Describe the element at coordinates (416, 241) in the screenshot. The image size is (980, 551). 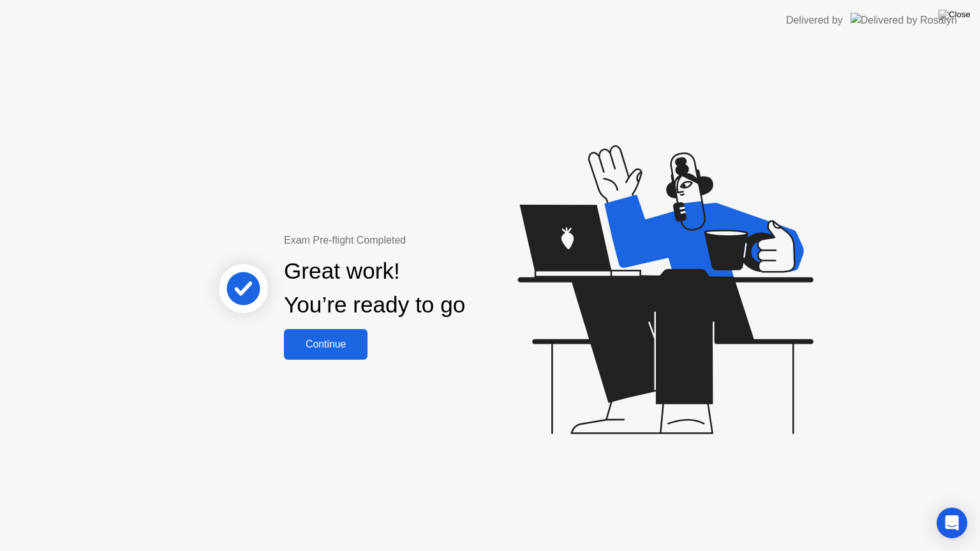
I see `div: Exam Pre-flight Completed` at that location.